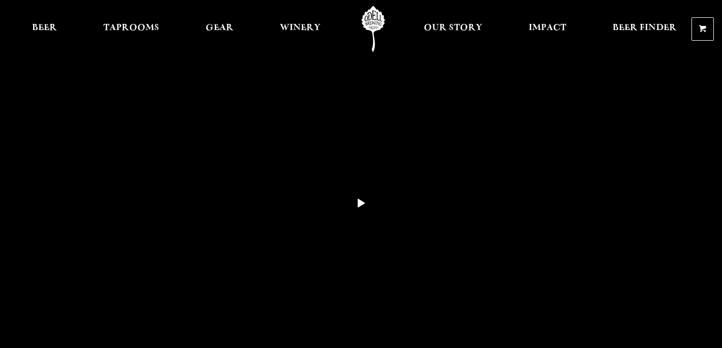 This screenshot has width=722, height=348. I want to click on a: Impact, so click(547, 29).